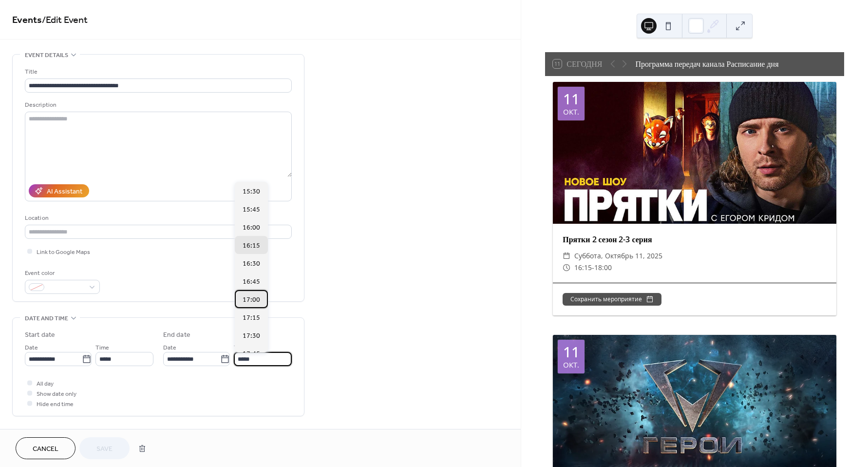  What do you see at coordinates (45, 384) in the screenshot?
I see `span: All day` at bounding box center [45, 384].